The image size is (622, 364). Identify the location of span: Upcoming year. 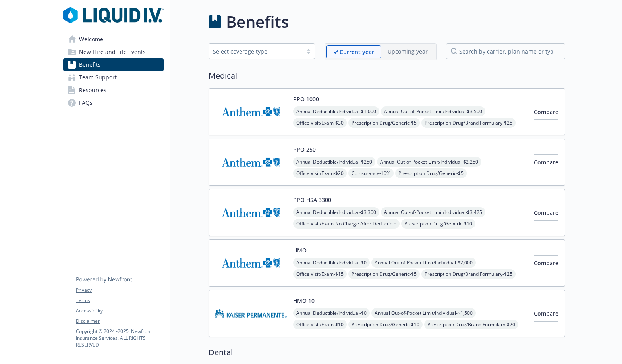
(408, 51).